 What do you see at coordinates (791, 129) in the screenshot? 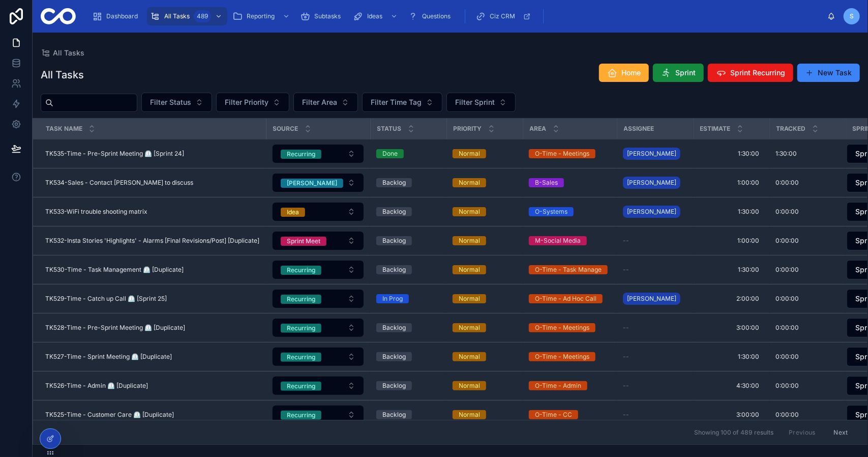
I see `span: Tracked` at bounding box center [791, 129].